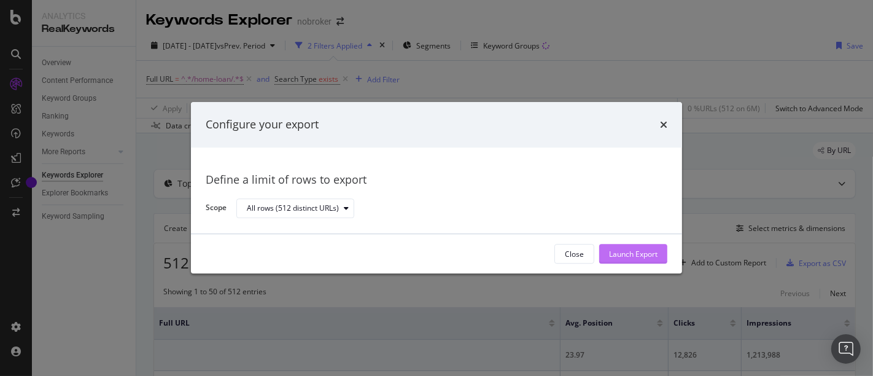  I want to click on div: Launch Export, so click(633, 254).